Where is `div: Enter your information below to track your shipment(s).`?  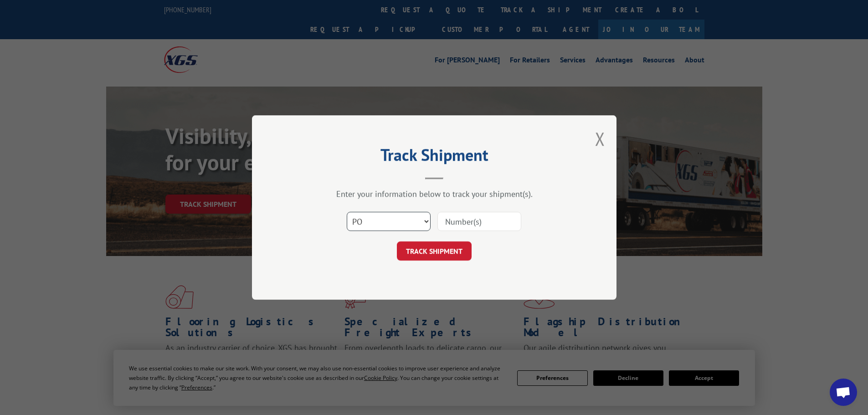
div: Enter your information below to track your shipment(s). is located at coordinates (434, 193).